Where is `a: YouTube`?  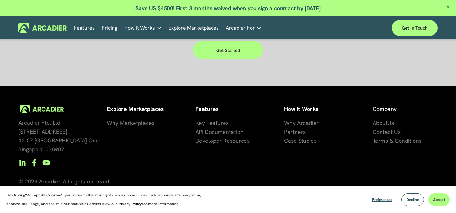 a: YouTube is located at coordinates (46, 162).